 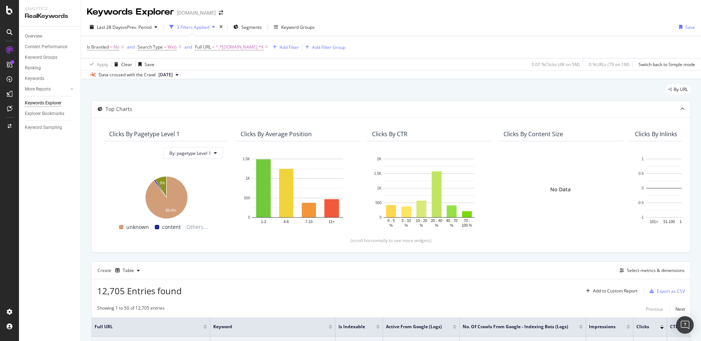 I want to click on div: Explorer Bookmarks, so click(x=45, y=113).